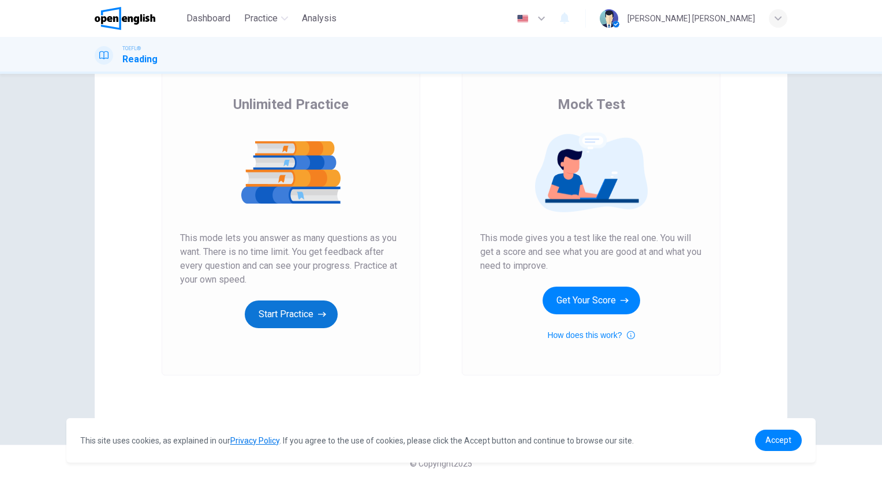 This screenshot has width=882, height=481. What do you see at coordinates (208, 18) in the screenshot?
I see `a: Dashboard` at bounding box center [208, 18].